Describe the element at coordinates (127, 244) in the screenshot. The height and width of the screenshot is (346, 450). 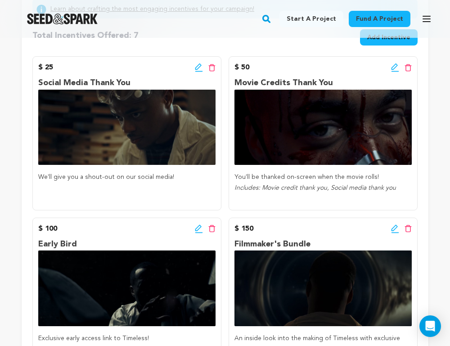
I see `p: Early Bird` at that location.